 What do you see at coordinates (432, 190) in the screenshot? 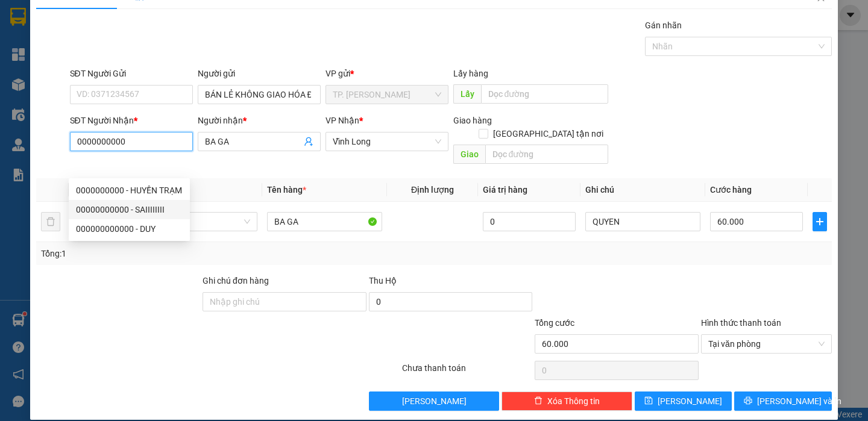
I see `span: Định lượng` at bounding box center [432, 190].